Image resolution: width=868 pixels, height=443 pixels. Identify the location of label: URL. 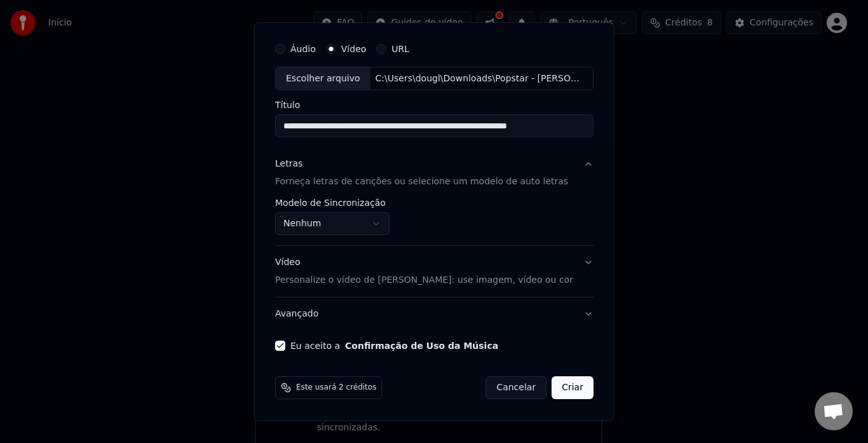
(401, 49).